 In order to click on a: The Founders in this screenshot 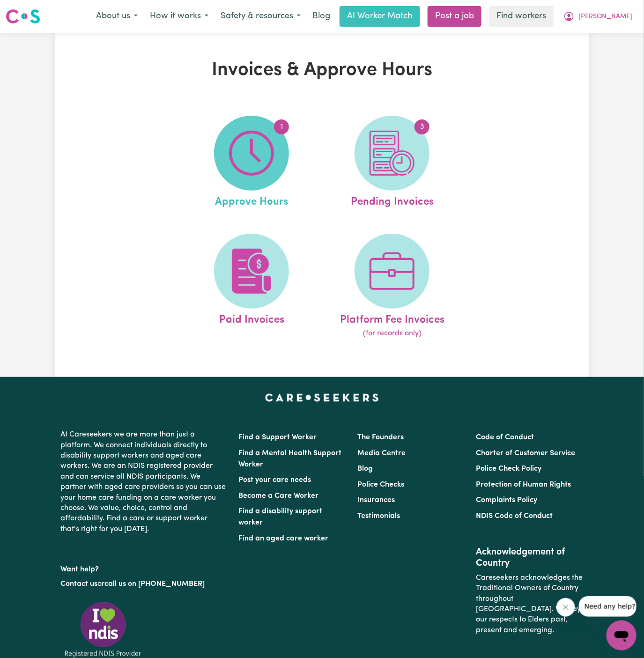, I will do `click(381, 438)`.